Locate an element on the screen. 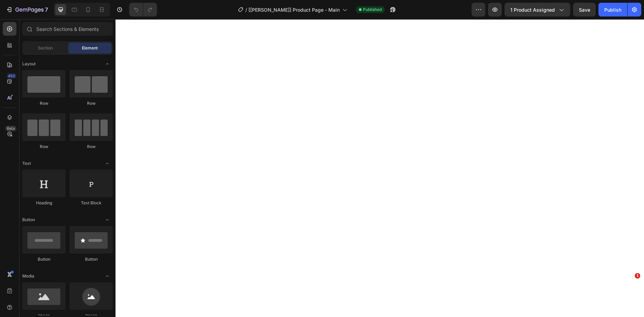  p: 7 is located at coordinates (46, 10).